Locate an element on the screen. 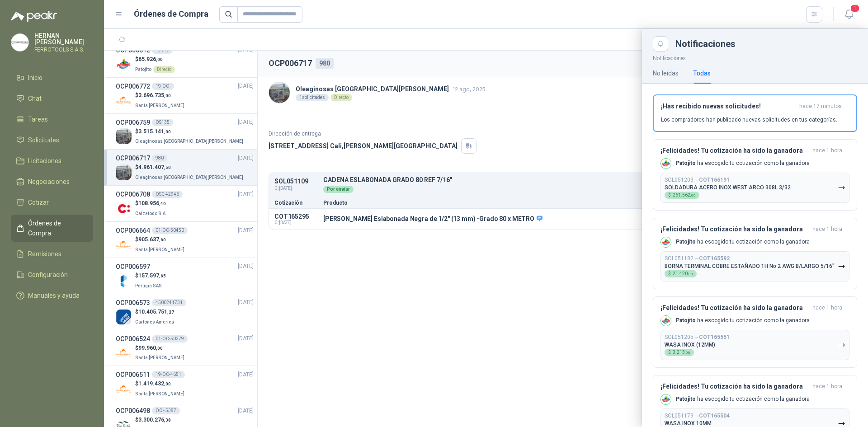 Image resolution: width=868 pixels, height=427 pixels. p: SOL051179 → is located at coordinates (698, 416).